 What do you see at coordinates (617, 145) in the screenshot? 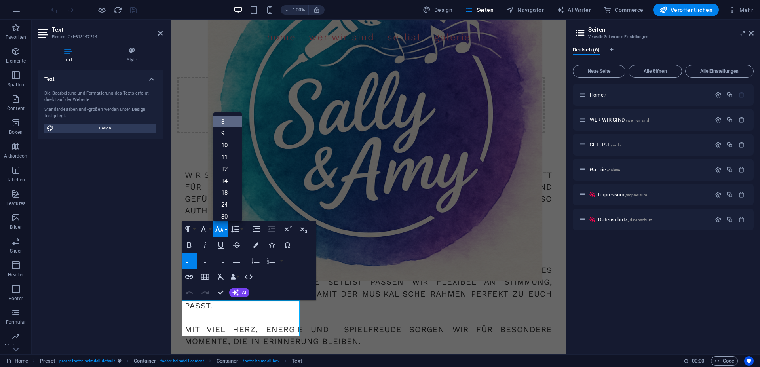
I see `span: /setlist` at bounding box center [617, 145].